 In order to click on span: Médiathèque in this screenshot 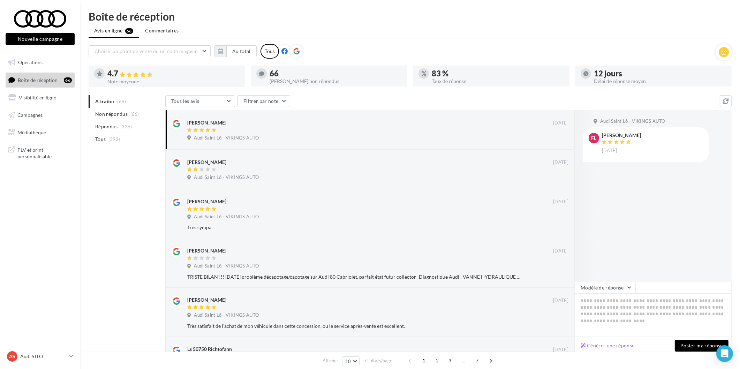, I will do `click(32, 132)`.